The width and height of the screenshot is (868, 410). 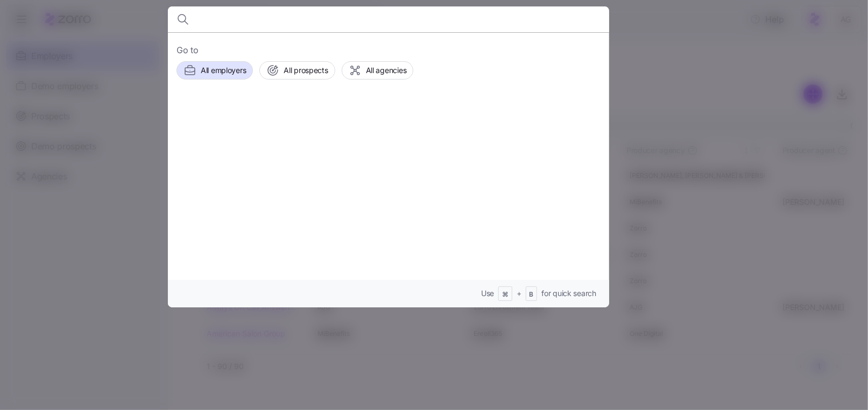 I want to click on button: All prospects, so click(x=297, y=71).